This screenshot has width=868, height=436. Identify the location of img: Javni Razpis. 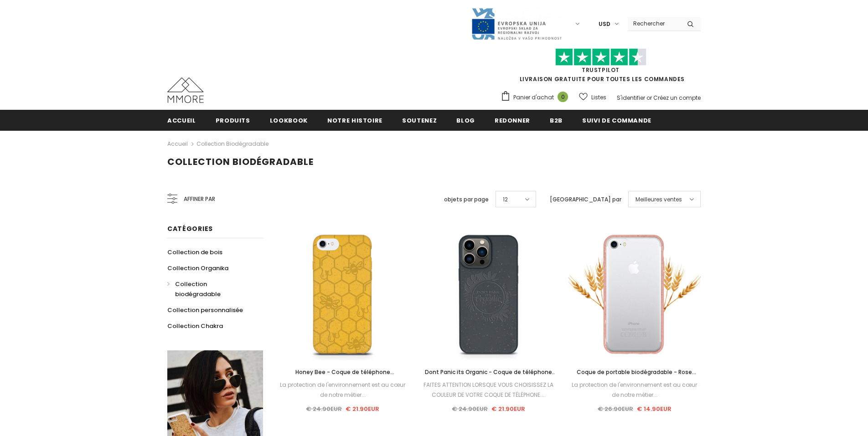
(517, 24).